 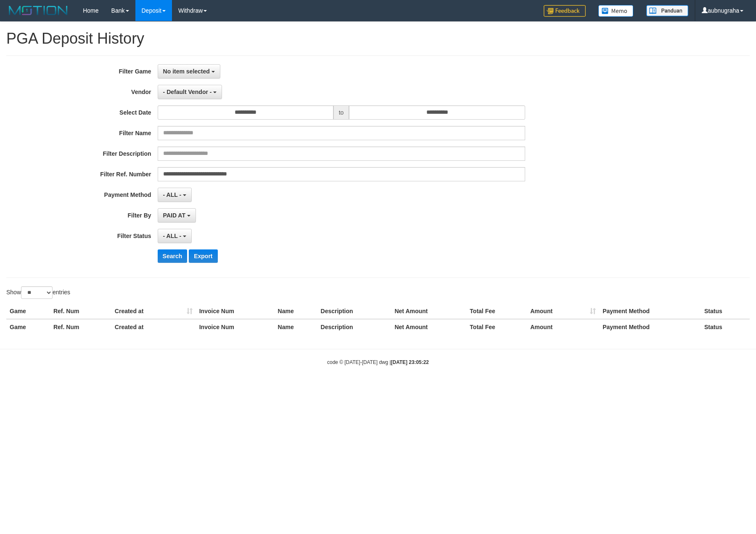 What do you see at coordinates (172, 256) in the screenshot?
I see `button: Search` at bounding box center [172, 256].